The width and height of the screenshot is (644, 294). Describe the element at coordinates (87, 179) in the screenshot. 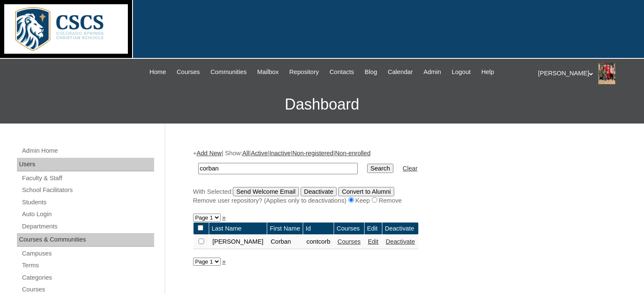

I see `a: Faculty & Staff` at that location.